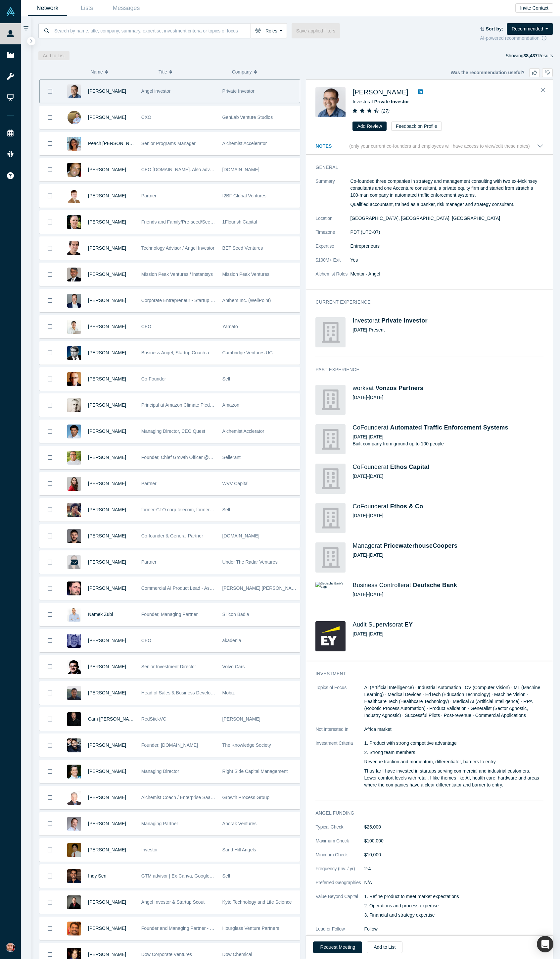 This screenshot has width=560, height=959. What do you see at coordinates (330, 636) in the screenshot?
I see `img: EY's Logo` at bounding box center [330, 636].